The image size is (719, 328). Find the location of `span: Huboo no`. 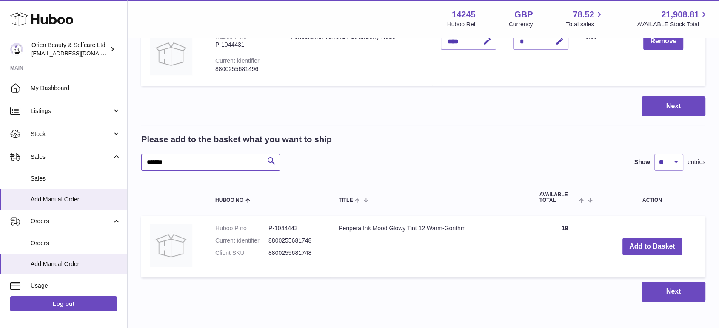

span: Huboo no is located at coordinates (229, 200).